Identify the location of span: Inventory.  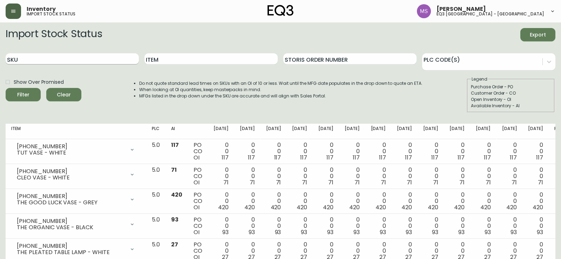
(41, 9).